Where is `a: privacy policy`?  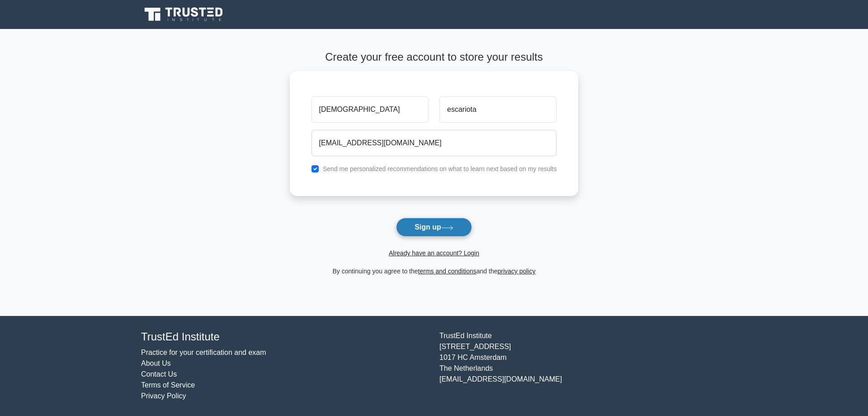 a: privacy policy is located at coordinates (517, 271).